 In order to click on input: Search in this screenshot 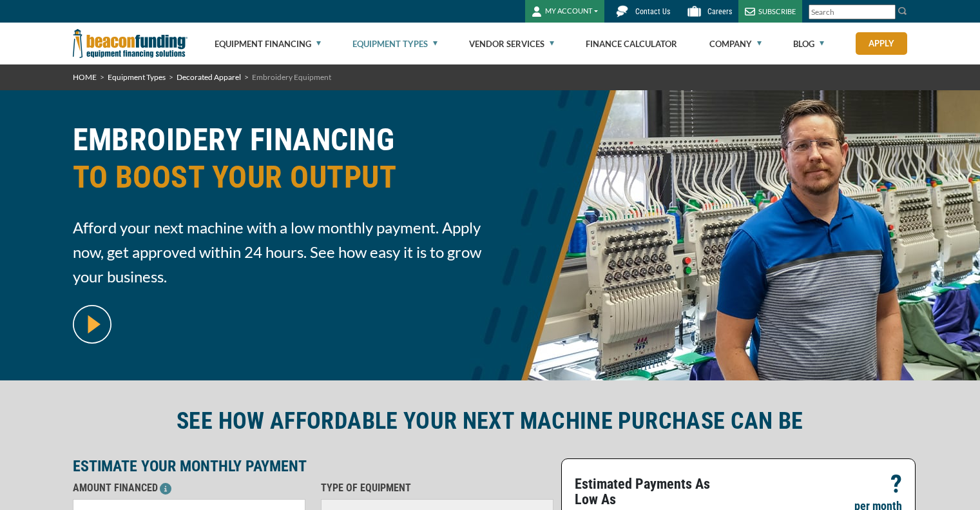, I will do `click(852, 12)`.